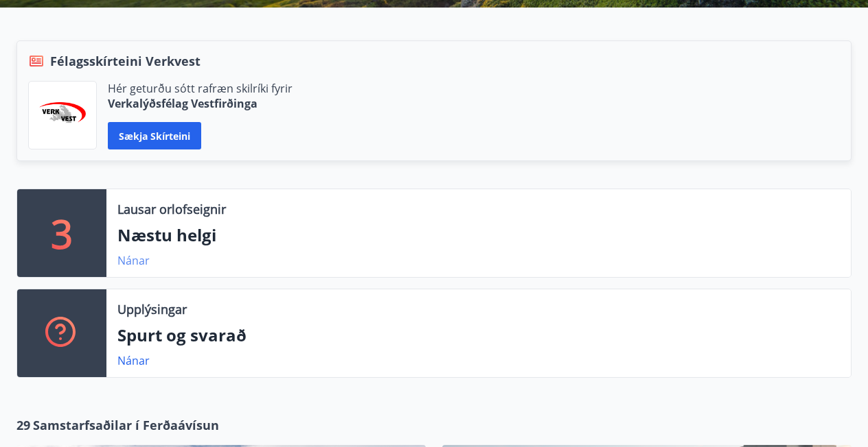 This screenshot has height=447, width=868. Describe the element at coordinates (62, 233) in the screenshot. I see `p: 3` at that location.